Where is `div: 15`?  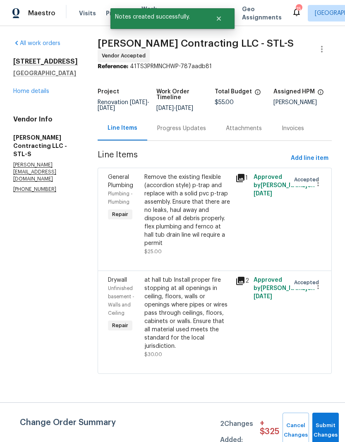
div: 15 is located at coordinates (298, 9).